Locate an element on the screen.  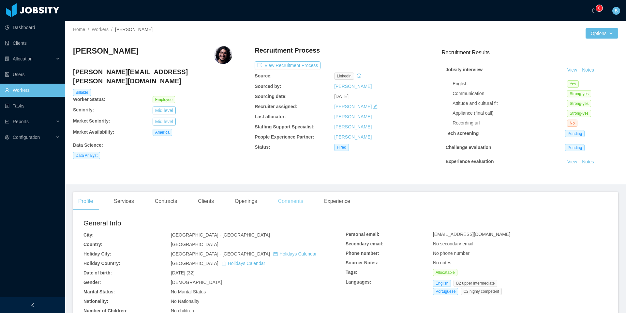
span: Portuguese is located at coordinates (446, 291).